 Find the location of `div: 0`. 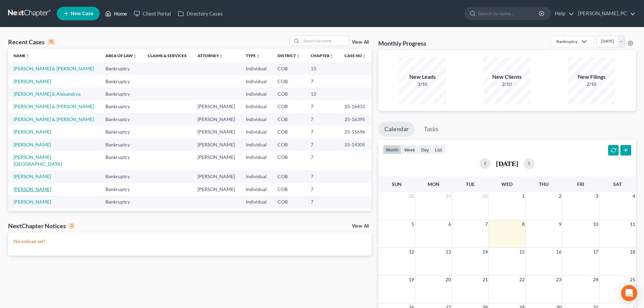

div: 0 is located at coordinates (72, 226).